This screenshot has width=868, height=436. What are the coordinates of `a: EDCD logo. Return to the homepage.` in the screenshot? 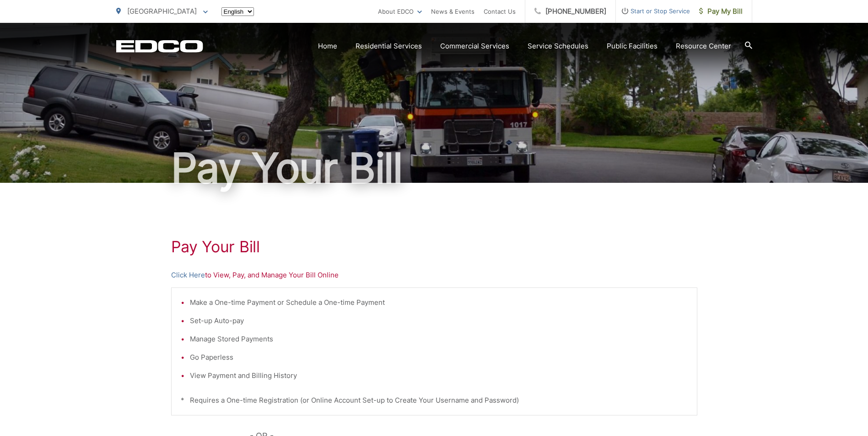 It's located at (160, 46).